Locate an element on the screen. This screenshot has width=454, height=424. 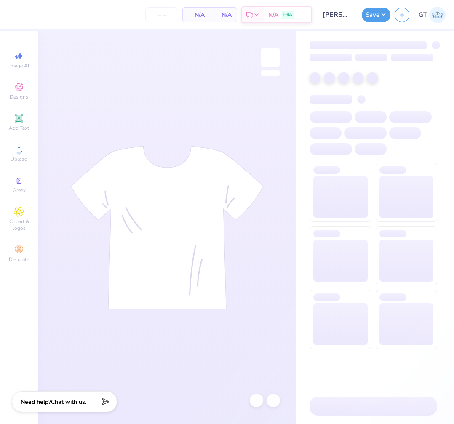
span: Image AI is located at coordinates (19, 66).